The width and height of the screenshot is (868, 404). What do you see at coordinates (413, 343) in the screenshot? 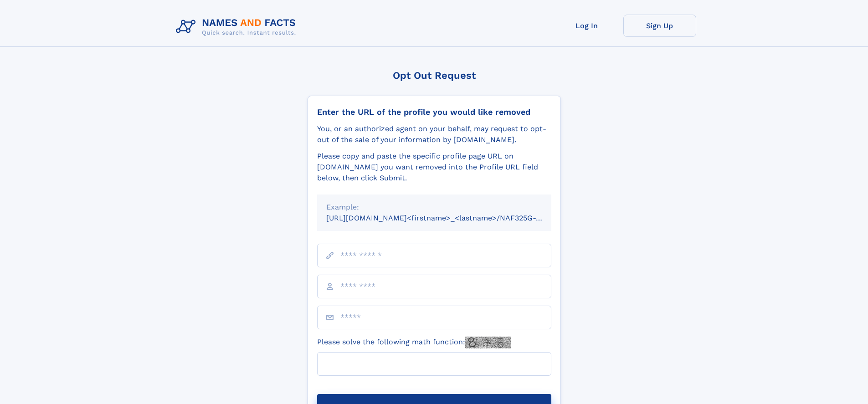
I see `label: Please solve the following math function:` at bounding box center [413, 343].